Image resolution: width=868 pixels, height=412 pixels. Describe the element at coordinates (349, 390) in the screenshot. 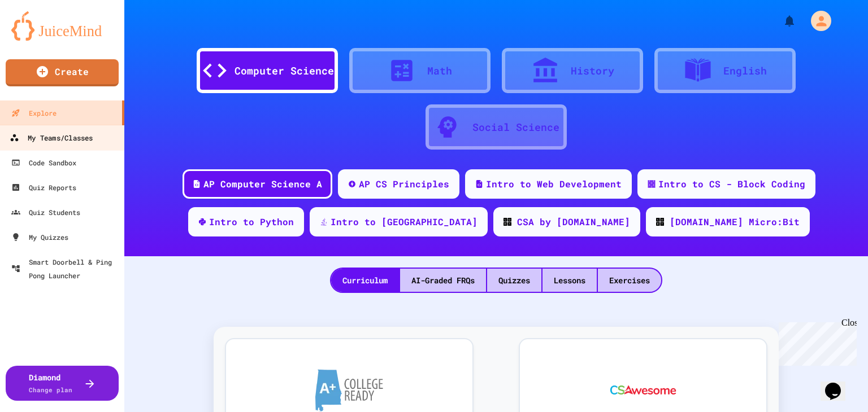

I see `img: A+ College Ready` at that location.